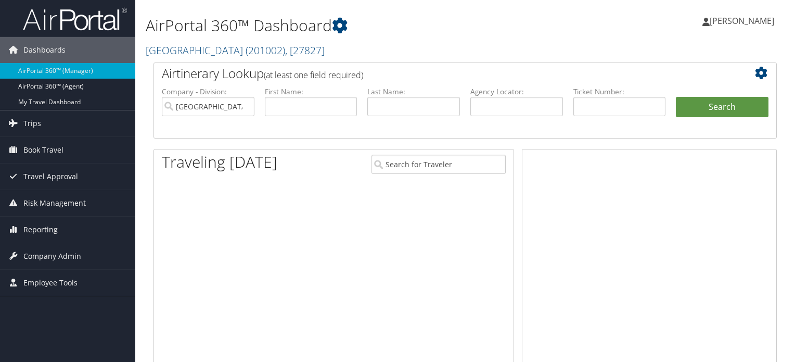  What do you see at coordinates (620, 92) in the screenshot?
I see `label: Ticket Number:` at bounding box center [620, 92].